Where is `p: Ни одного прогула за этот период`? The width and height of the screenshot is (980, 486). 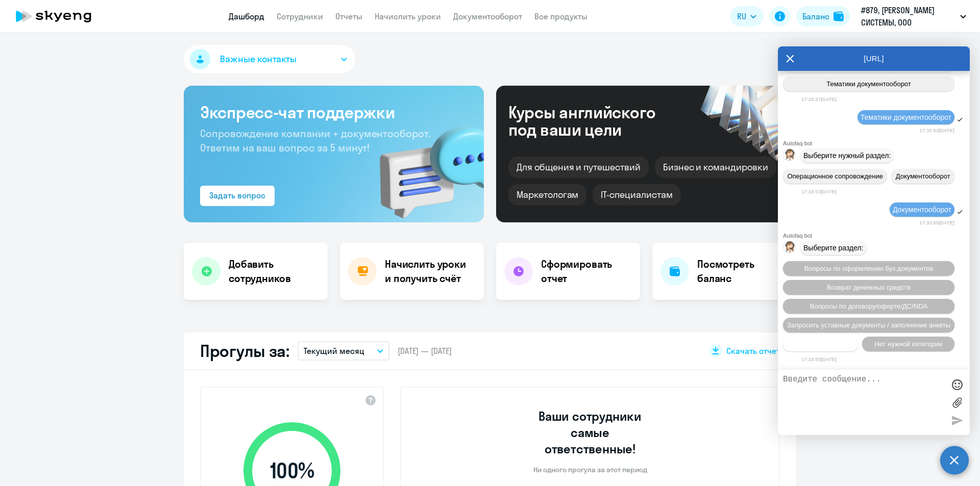
p: Ни одного прогула за этот период is located at coordinates (590, 469).